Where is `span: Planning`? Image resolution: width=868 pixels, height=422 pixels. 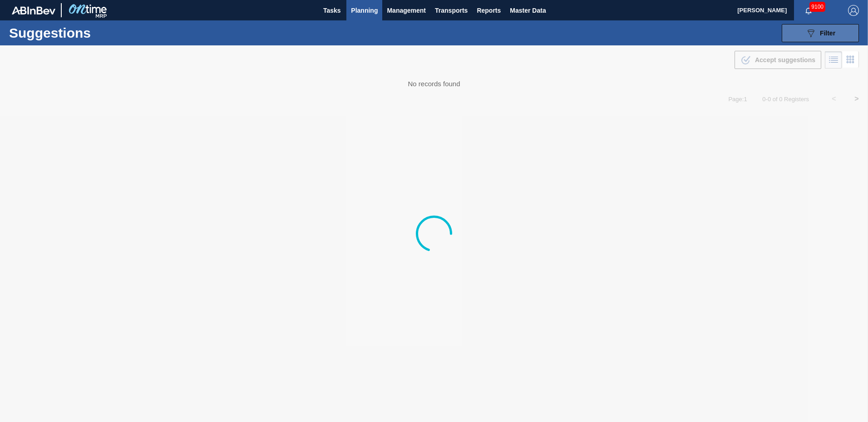
span: Planning is located at coordinates (364, 11).